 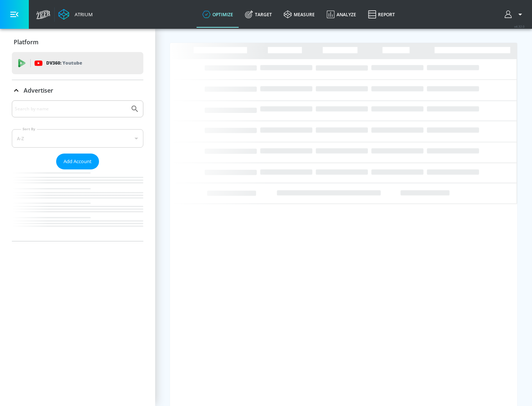 What do you see at coordinates (519, 26) in the screenshot?
I see `span: v 4.32.0` at bounding box center [519, 26].